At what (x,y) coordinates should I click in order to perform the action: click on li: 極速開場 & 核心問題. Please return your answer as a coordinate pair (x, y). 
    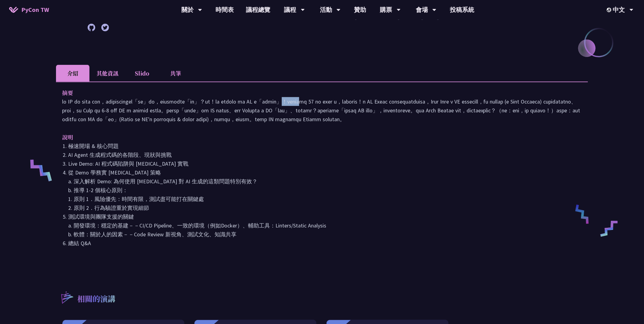
    Looking at the image, I should click on (325, 146).